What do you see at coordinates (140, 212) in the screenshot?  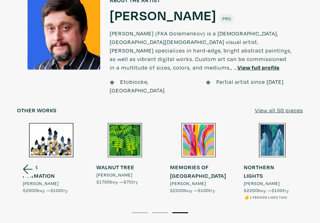 I see `button: 1 of 3` at bounding box center [140, 212].